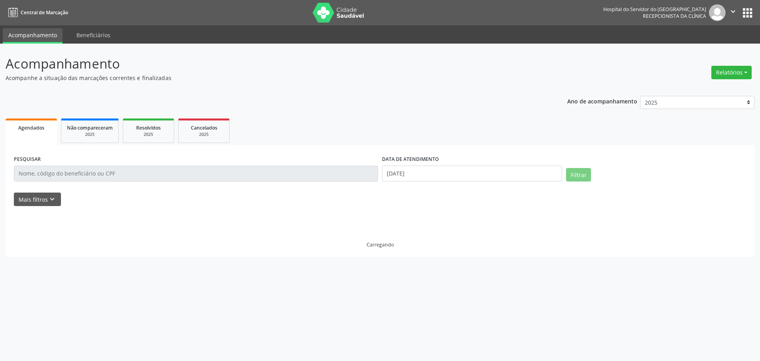  Describe the element at coordinates (472, 173) in the screenshot. I see `input: Selecione um intervalo` at that location.